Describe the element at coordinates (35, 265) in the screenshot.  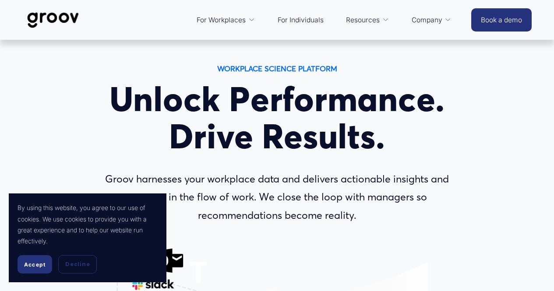
I see `button: Accept` at that location.